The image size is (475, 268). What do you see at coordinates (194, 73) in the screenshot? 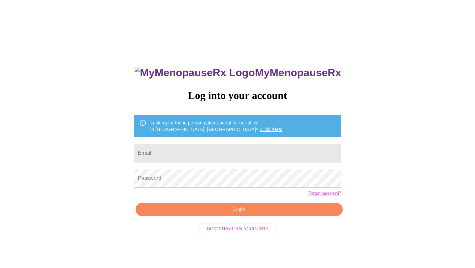
I see `img: MyMenopauseRx Logo` at bounding box center [194, 73].